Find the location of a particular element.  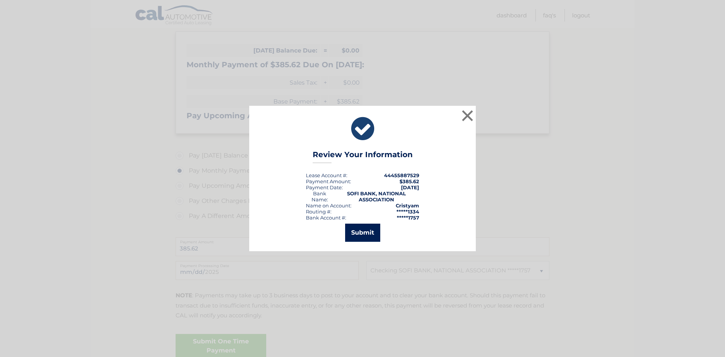

div: Name on Account: is located at coordinates (329, 206).